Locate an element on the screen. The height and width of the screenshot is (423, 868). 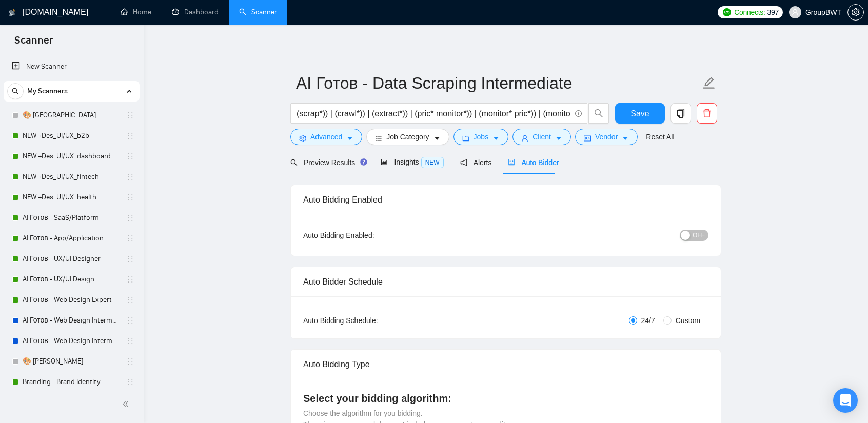
a: setting is located at coordinates (856, 12).